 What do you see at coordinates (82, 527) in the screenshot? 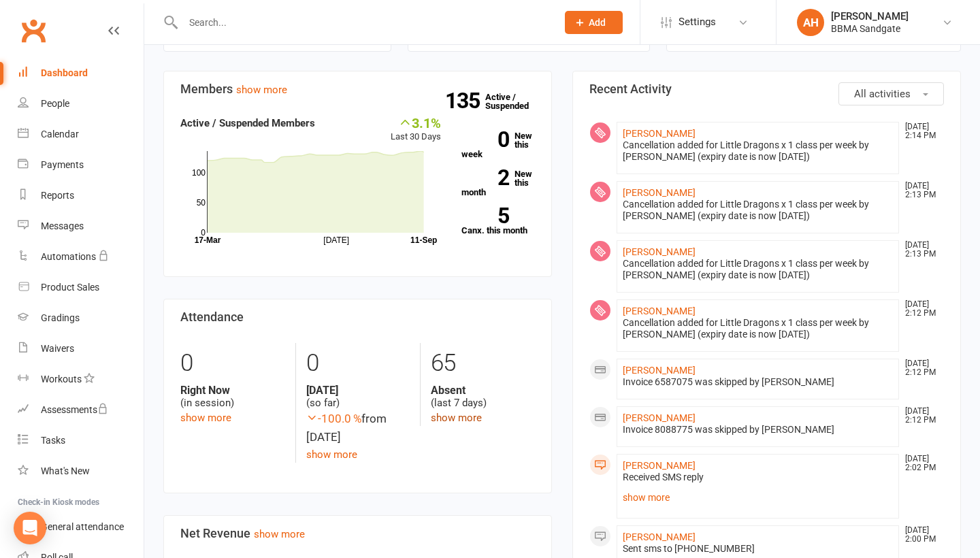
I see `div: General attendance` at bounding box center [82, 527].